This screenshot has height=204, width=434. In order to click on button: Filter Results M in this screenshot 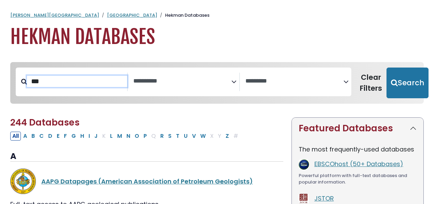, I will do `click(120, 136)`.